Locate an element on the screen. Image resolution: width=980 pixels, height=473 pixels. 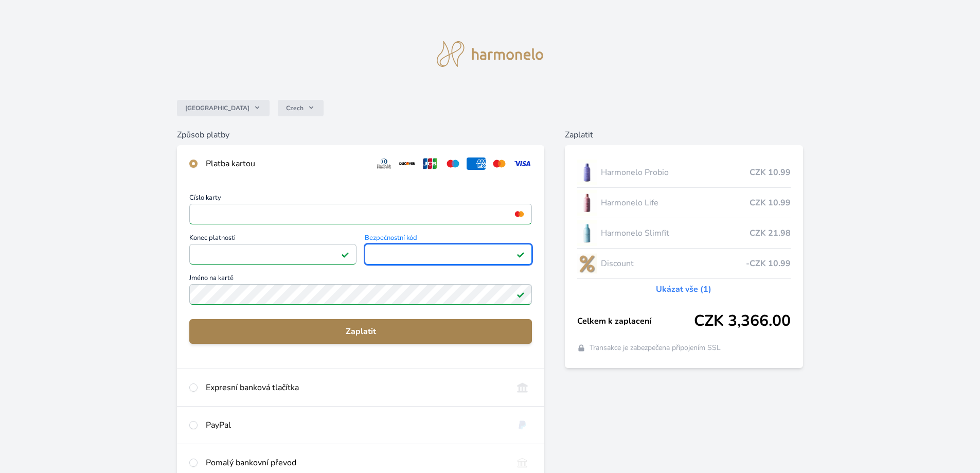
span: Jméno na kartě is located at coordinates (360, 280).